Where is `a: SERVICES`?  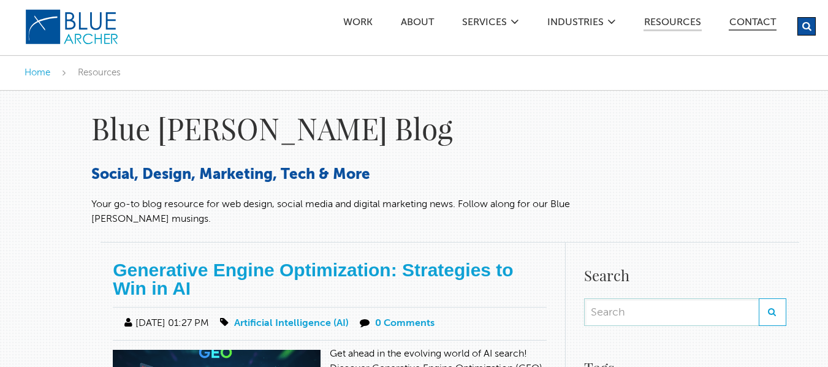
a: SERVICES is located at coordinates (484, 24).